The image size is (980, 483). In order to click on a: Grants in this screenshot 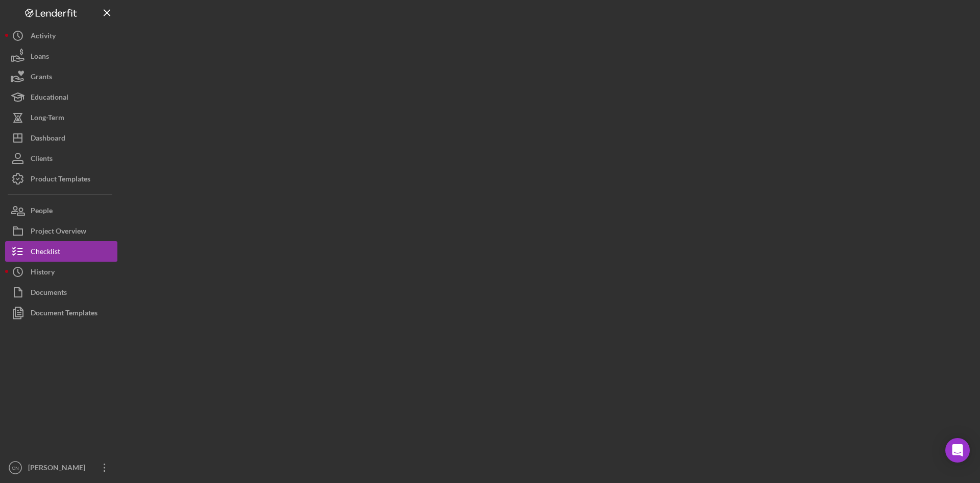, I will do `click(61, 77)`.